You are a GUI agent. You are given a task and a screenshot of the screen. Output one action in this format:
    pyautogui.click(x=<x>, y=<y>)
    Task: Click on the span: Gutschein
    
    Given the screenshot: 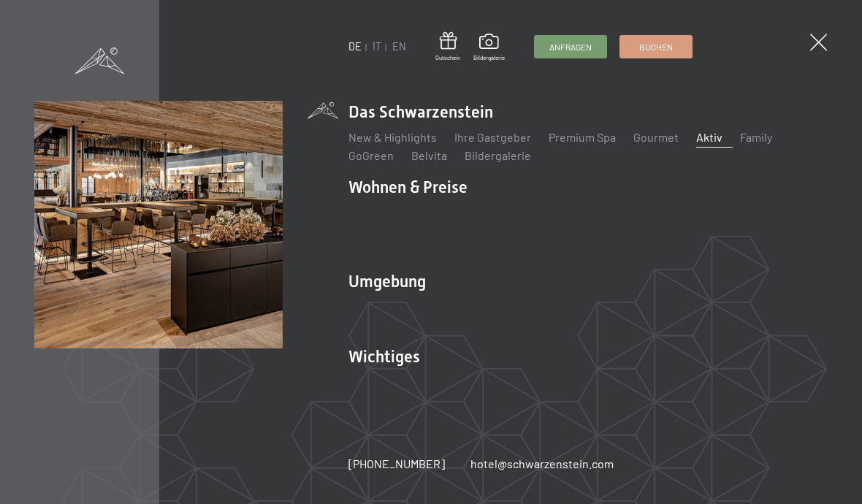 What is the action you would take?
    pyautogui.click(x=448, y=58)
    